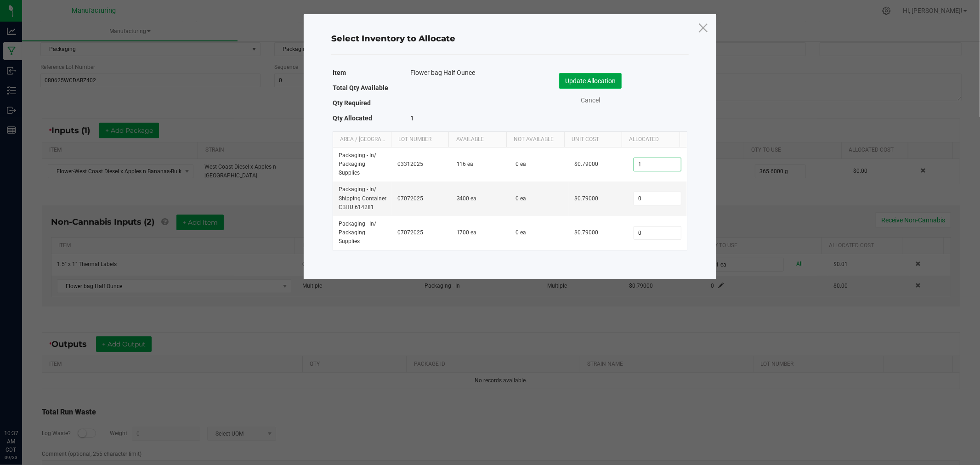 This screenshot has height=465, width=980. I want to click on span: 1700 ea, so click(467, 232).